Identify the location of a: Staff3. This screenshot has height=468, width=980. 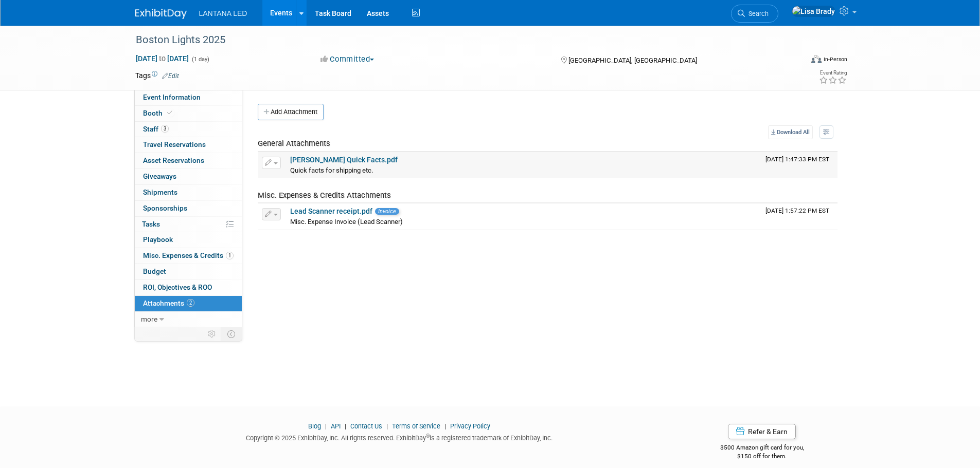
(188, 130).